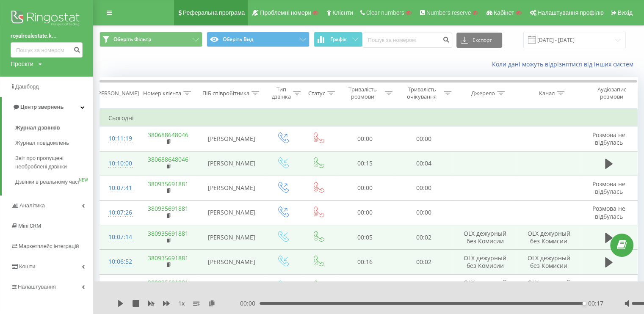 The width and height of the screenshot is (644, 314). Describe the element at coordinates (226, 93) in the screenshot. I see `div: ПІБ співробітника` at that location.